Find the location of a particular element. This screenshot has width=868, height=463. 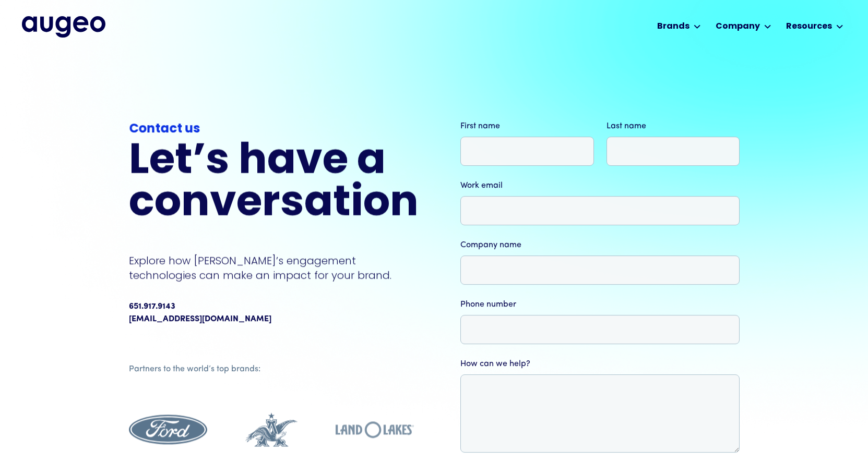

div: Brands is located at coordinates (673, 26).